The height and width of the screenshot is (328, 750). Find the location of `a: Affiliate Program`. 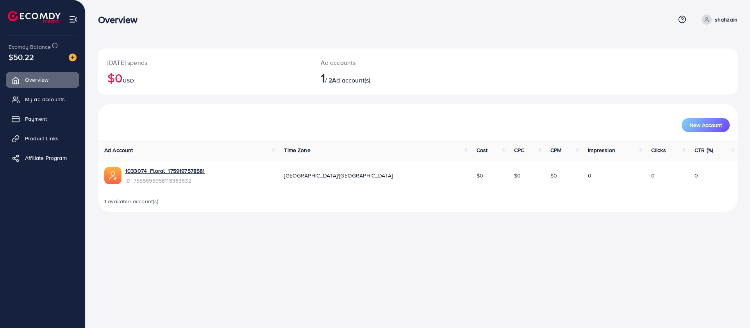

a: Affiliate Program is located at coordinates (43, 158).